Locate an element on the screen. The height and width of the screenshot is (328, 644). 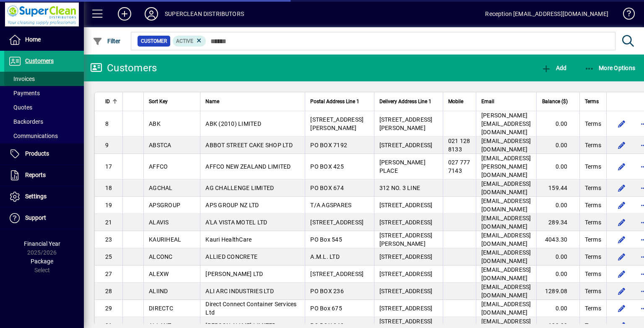
span: Customers is located at coordinates (39, 61).